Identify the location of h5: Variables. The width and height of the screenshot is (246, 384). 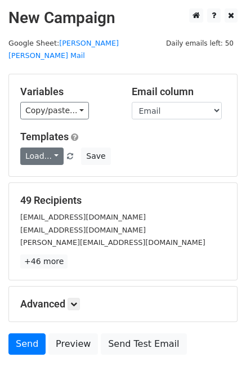
(68, 92).